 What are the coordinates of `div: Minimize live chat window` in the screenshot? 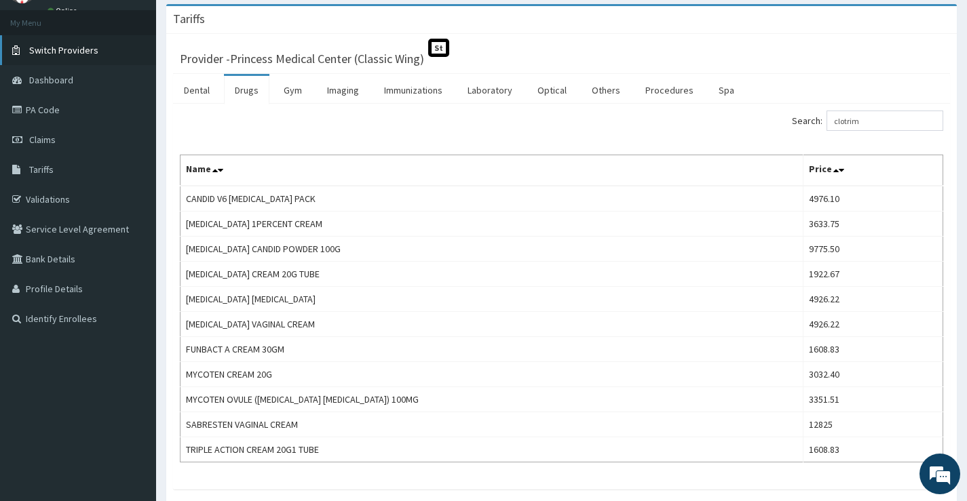 It's located at (239, 23).